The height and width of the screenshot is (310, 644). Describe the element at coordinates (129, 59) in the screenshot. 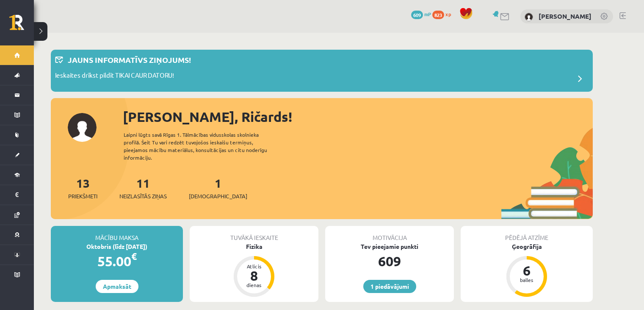

I see `p: Jauns informatīvs ziņojums!` at that location.